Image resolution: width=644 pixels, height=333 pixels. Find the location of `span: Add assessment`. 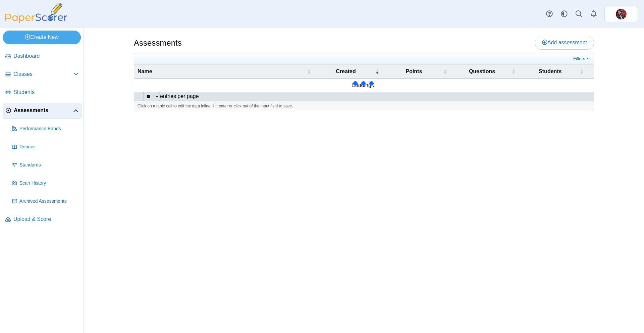

span: Add assessment is located at coordinates (565, 42).